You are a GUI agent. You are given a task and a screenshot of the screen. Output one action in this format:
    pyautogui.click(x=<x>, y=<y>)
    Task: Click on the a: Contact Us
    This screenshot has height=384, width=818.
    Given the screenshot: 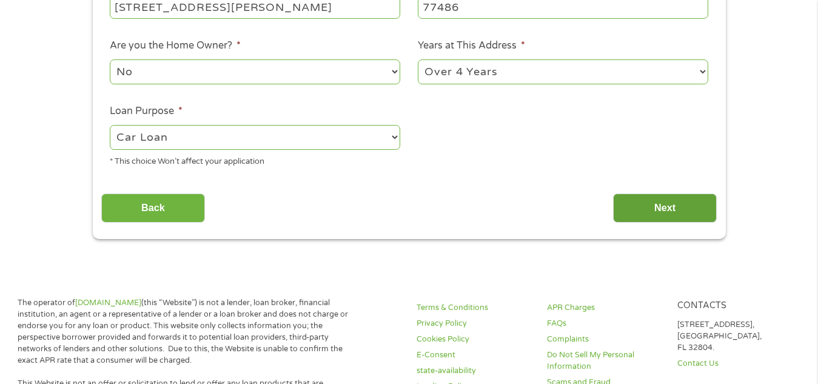 What is the action you would take?
    pyautogui.click(x=734, y=363)
    